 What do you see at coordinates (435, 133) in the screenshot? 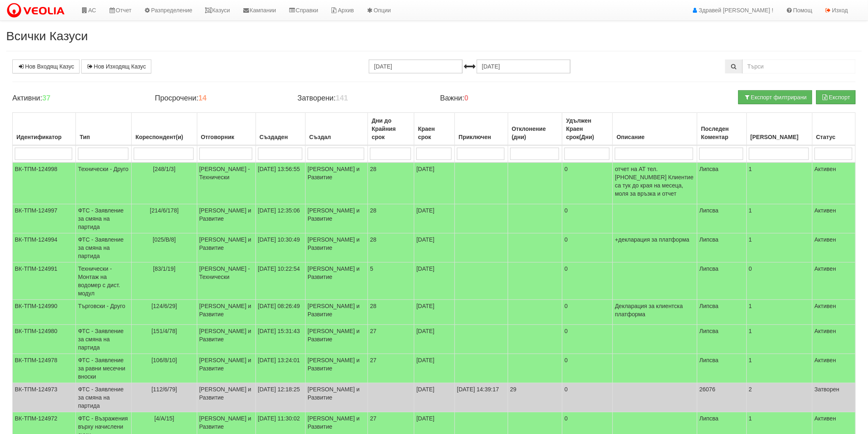
I see `div: Краен срок` at bounding box center [435, 133].